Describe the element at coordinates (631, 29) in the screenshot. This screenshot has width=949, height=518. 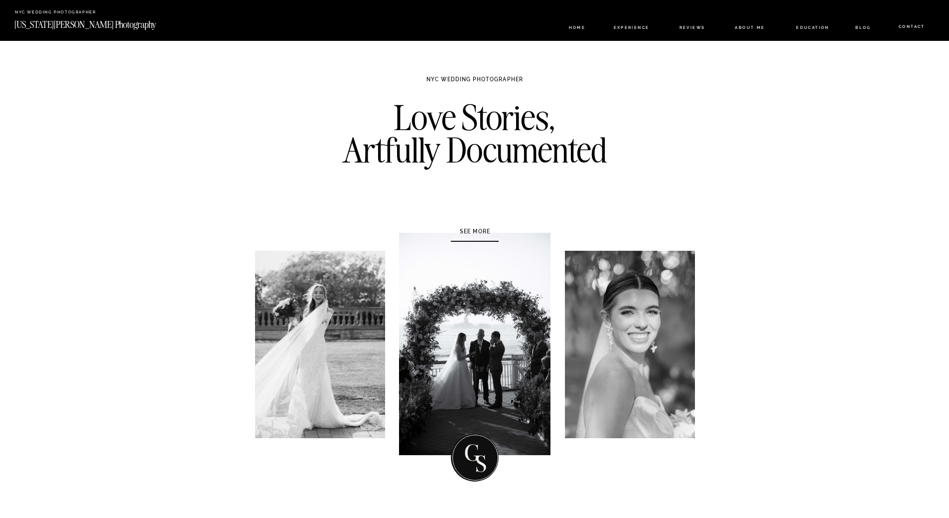
I see `a: Experience` at that location.